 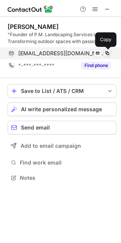 I want to click on button: Add to email campaign, so click(x=62, y=146).